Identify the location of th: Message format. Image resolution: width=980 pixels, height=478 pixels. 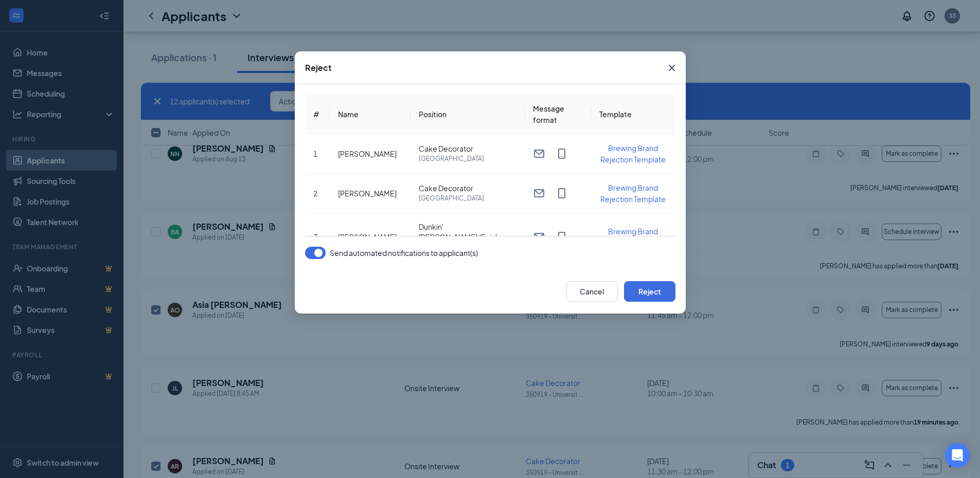
(558, 114).